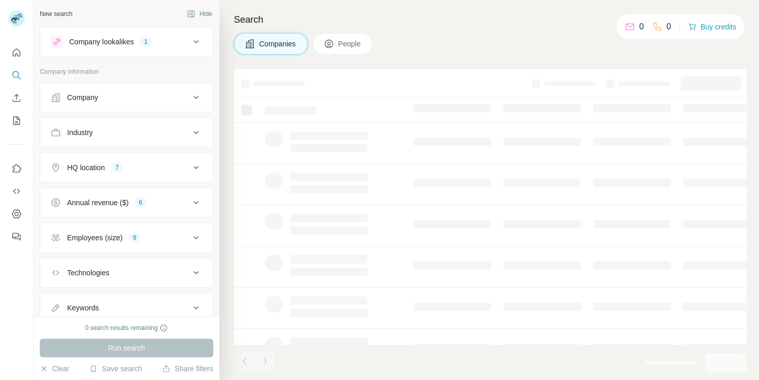 This screenshot has width=759, height=380. Describe the element at coordinates (17, 169) in the screenshot. I see `button: Use Surfe on LinkedIn` at that location.